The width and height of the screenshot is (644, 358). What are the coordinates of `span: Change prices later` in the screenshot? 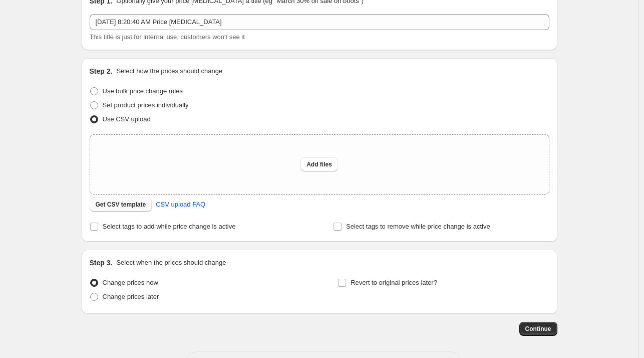 It's located at (130, 296).